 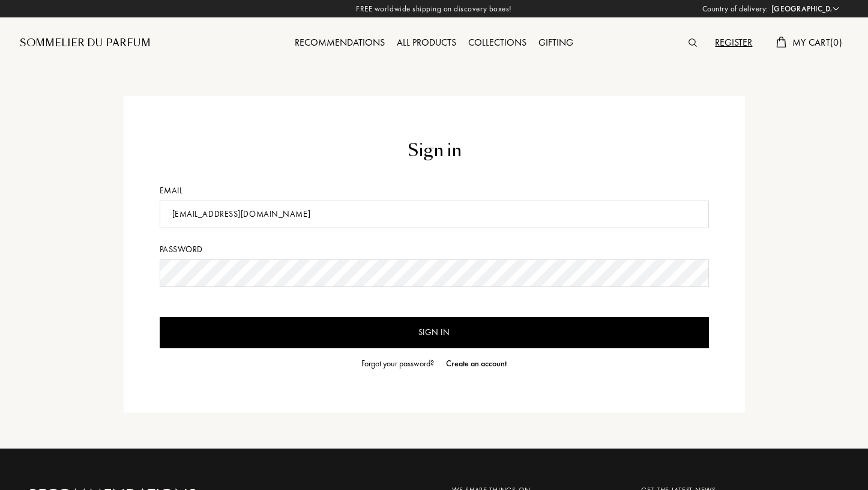 I want to click on img: search_icn.svg, so click(x=693, y=43).